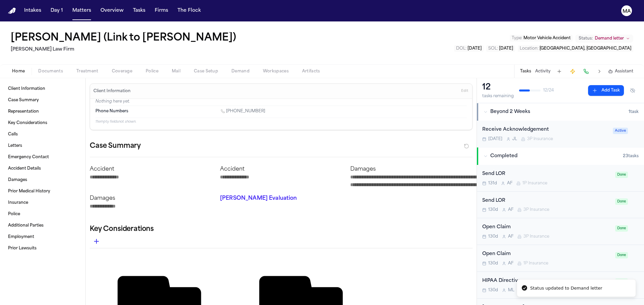  I want to click on span: Completed, so click(504, 156).